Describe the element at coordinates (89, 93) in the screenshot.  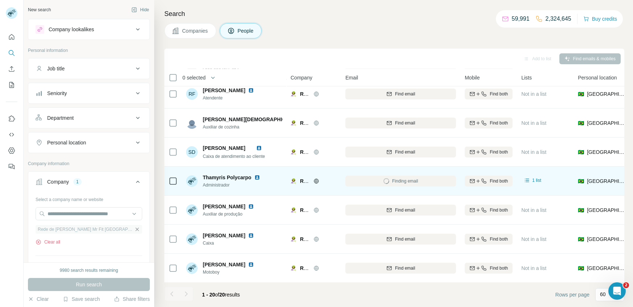
I see `button: Seniority` at that location.